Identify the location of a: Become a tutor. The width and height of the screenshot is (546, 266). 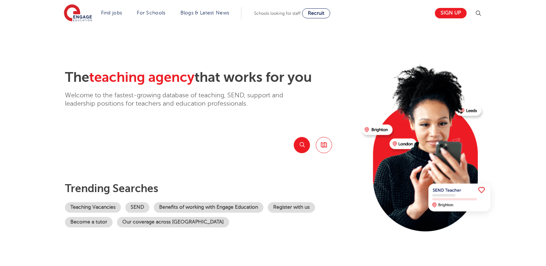
(89, 222).